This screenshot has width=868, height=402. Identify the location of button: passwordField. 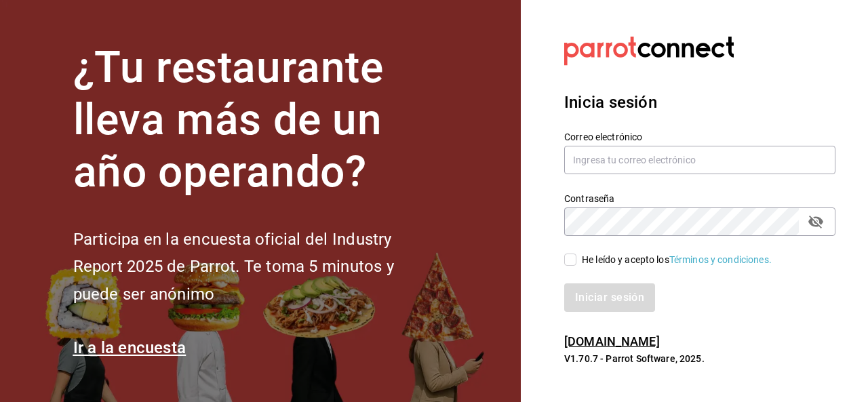
(816, 222).